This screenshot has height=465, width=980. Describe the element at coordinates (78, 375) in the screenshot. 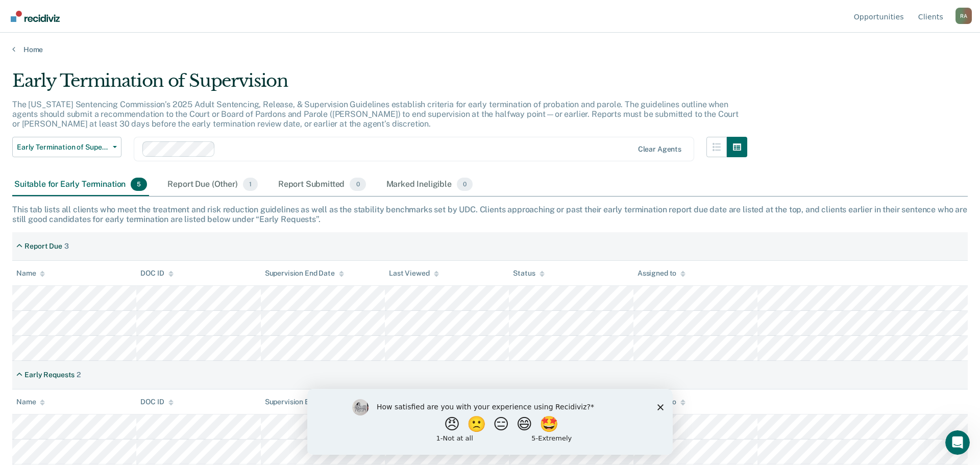

I see `div: 2` at that location.